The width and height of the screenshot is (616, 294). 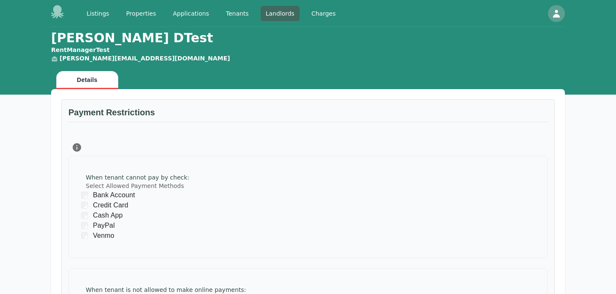 What do you see at coordinates (104, 226) in the screenshot?
I see `span: PayPal` at bounding box center [104, 226].